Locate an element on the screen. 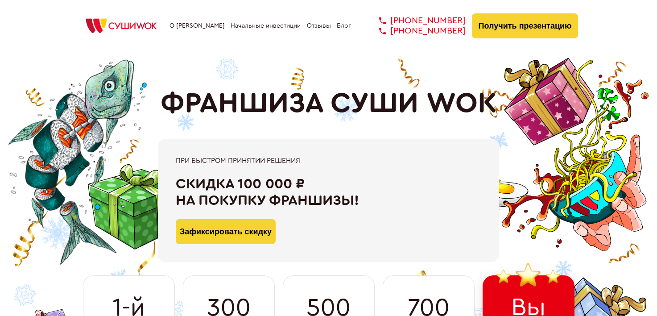 This screenshot has width=657, height=316. h1: ФРАНШИЗА СУШИ WOK is located at coordinates (329, 104).